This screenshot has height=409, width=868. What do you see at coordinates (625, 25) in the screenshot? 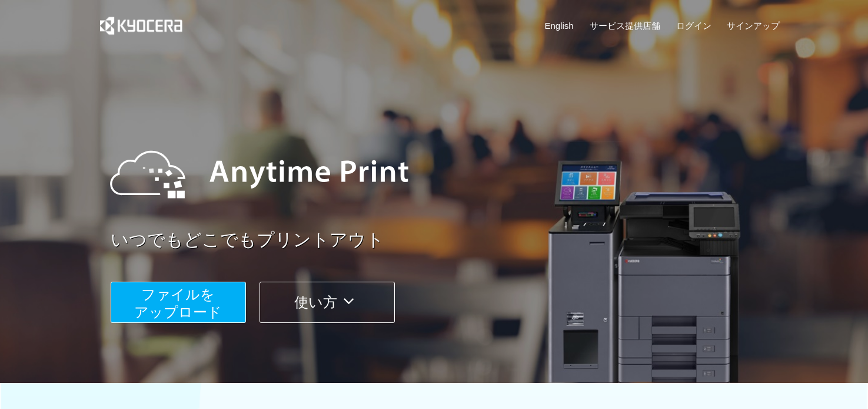
I see `a: サービス提供店舗` at bounding box center [625, 25].